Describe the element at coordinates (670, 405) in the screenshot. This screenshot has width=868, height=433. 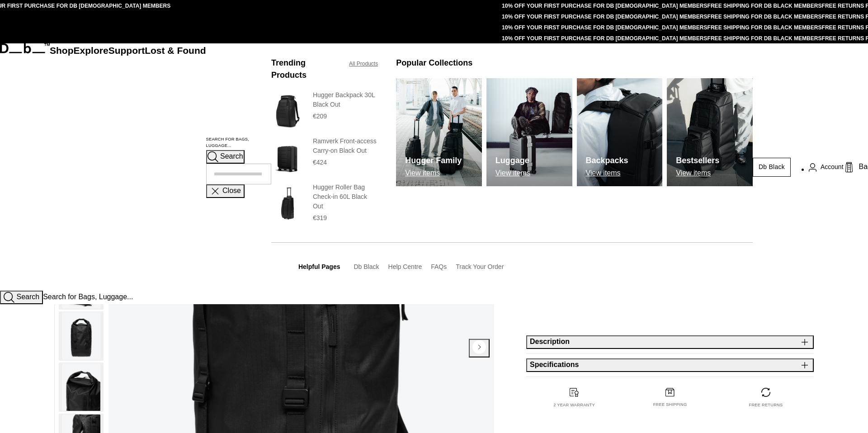
I see `p: Free shipping` at that location.